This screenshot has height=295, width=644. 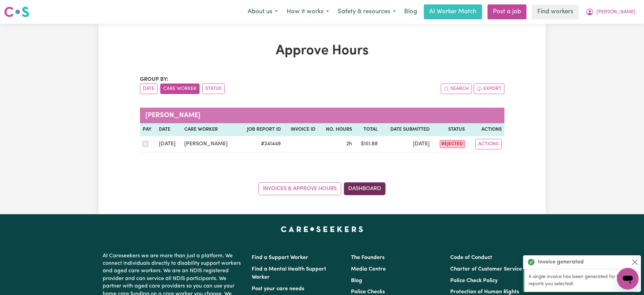 What do you see at coordinates (635, 262) in the screenshot?
I see `button: Close` at bounding box center [635, 262].